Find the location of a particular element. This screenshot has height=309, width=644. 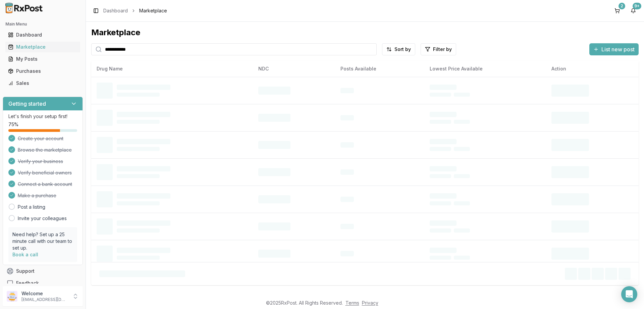

a: List new post is located at coordinates (614, 50).